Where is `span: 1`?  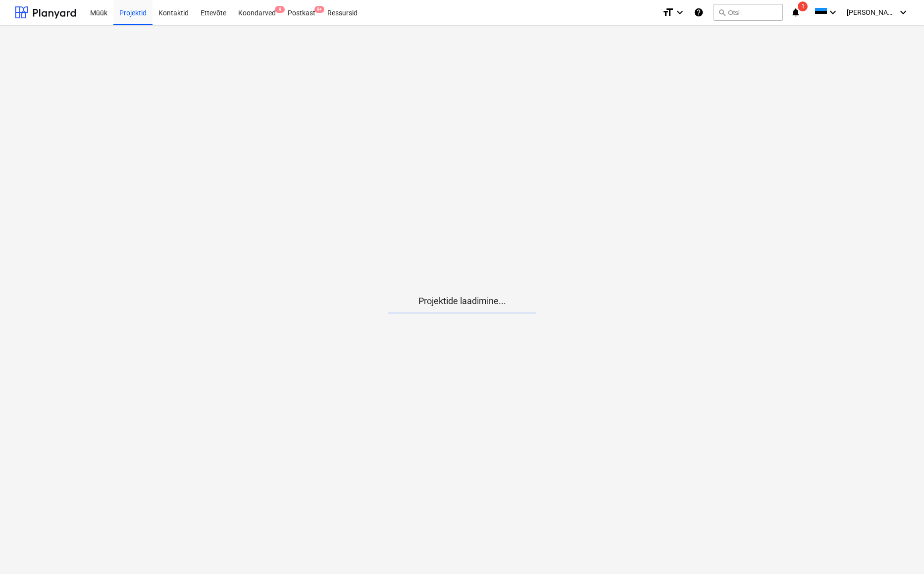
span: 1 is located at coordinates (803, 7).